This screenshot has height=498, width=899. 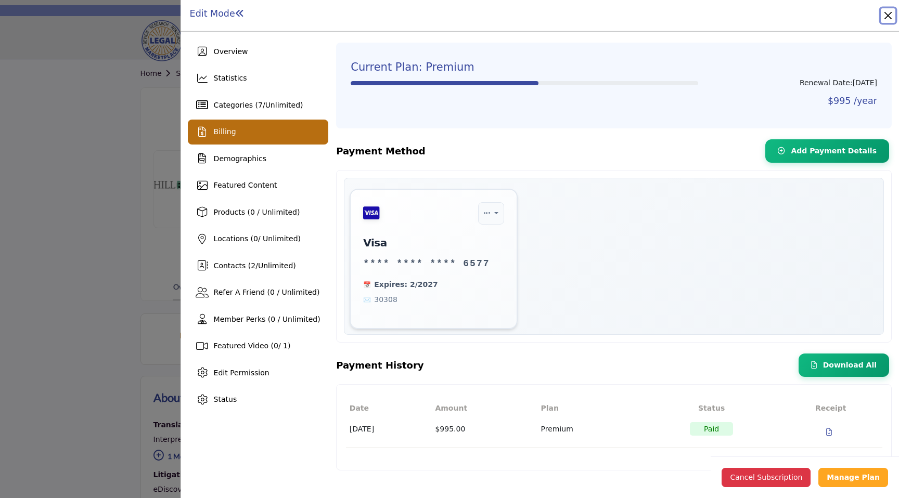 What do you see at coordinates (853, 478) in the screenshot?
I see `b: Manage Plan` at bounding box center [853, 478].